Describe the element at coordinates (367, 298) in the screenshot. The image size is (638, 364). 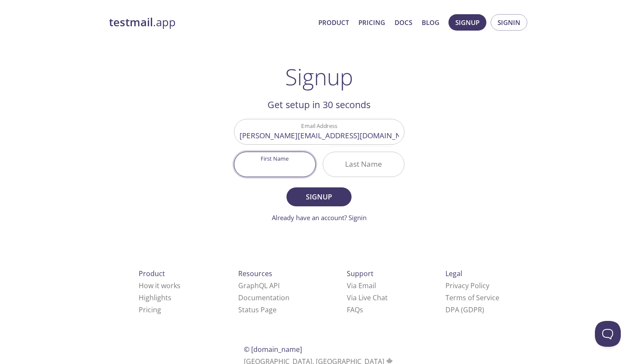
I see `a: Via Live Chat` at that location.